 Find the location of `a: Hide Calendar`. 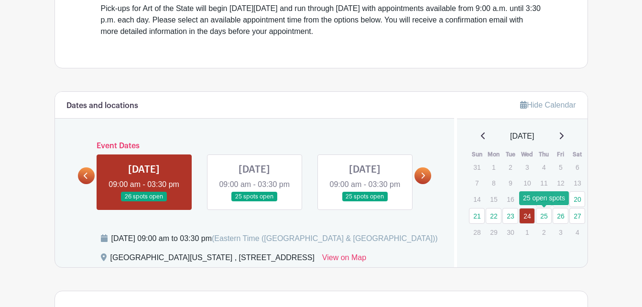

a: Hide Calendar is located at coordinates (548, 105).